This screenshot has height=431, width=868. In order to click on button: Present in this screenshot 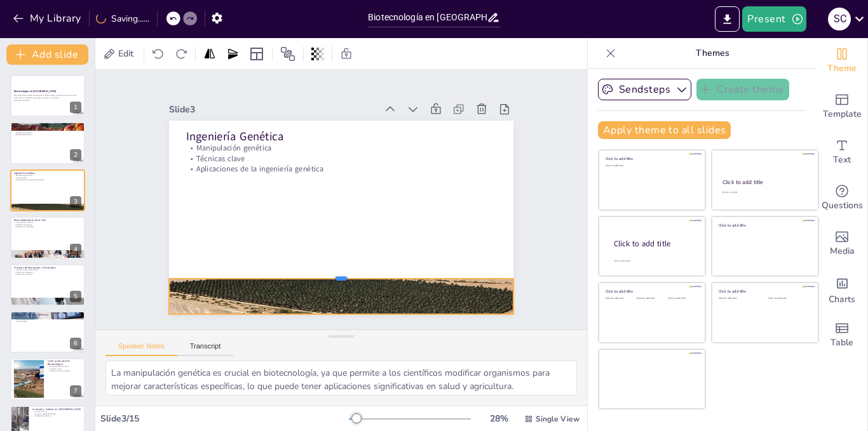, I will do `click(774, 19)`.